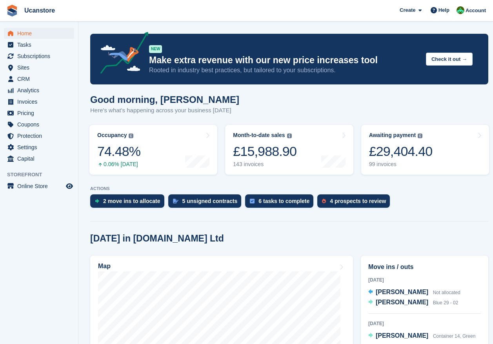 This screenshot has height=344, width=493. Describe the element at coordinates (112, 135) in the screenshot. I see `div: Occupancy` at that location.